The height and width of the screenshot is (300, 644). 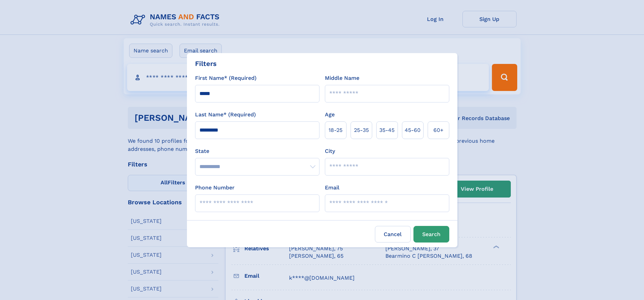 I want to click on span: 35‑45, so click(x=387, y=130).